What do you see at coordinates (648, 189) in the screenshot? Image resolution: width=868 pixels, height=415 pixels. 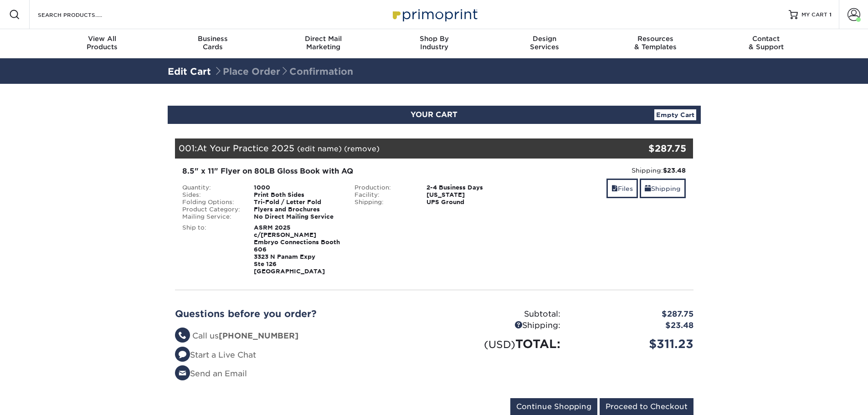 I see `span: shipping` at bounding box center [648, 189].